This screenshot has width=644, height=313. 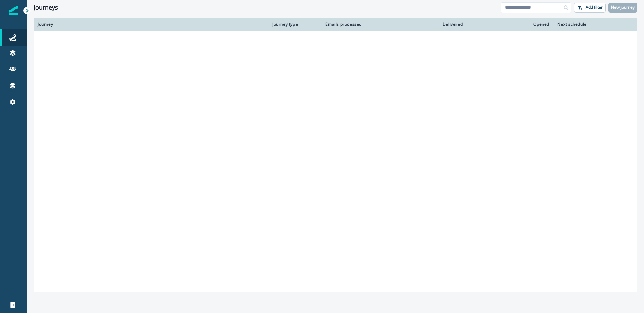 What do you see at coordinates (342, 24) in the screenshot?
I see `div: Emails processed` at bounding box center [342, 24].